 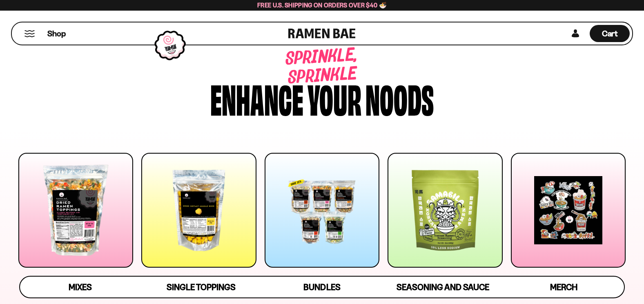 What do you see at coordinates (201, 287) in the screenshot?
I see `a: Single Toppings` at bounding box center [201, 287].